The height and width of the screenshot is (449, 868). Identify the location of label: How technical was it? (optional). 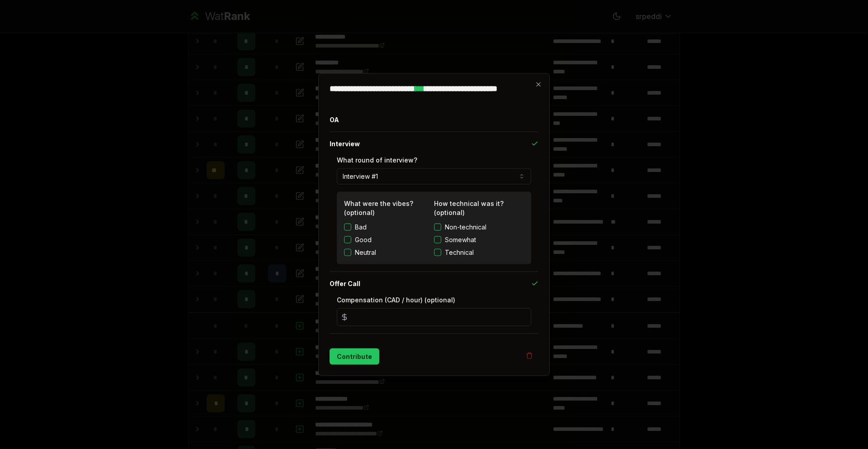
(469, 208).